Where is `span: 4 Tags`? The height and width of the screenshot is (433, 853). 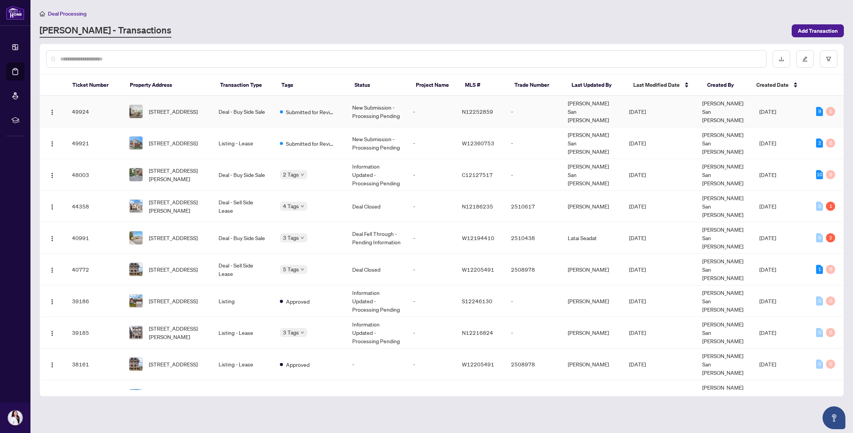
span: 4 Tags is located at coordinates (291, 206).